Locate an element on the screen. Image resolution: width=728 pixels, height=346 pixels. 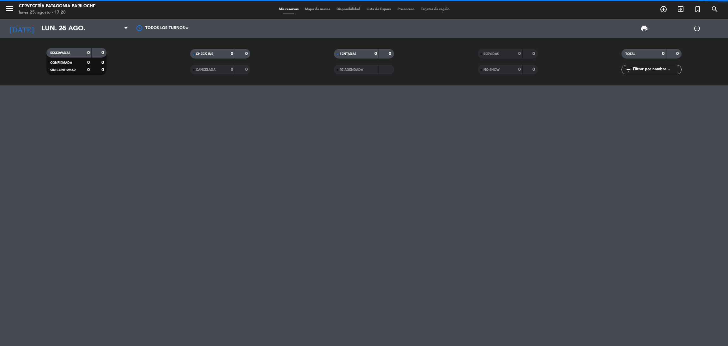
i: menu is located at coordinates (9, 9).